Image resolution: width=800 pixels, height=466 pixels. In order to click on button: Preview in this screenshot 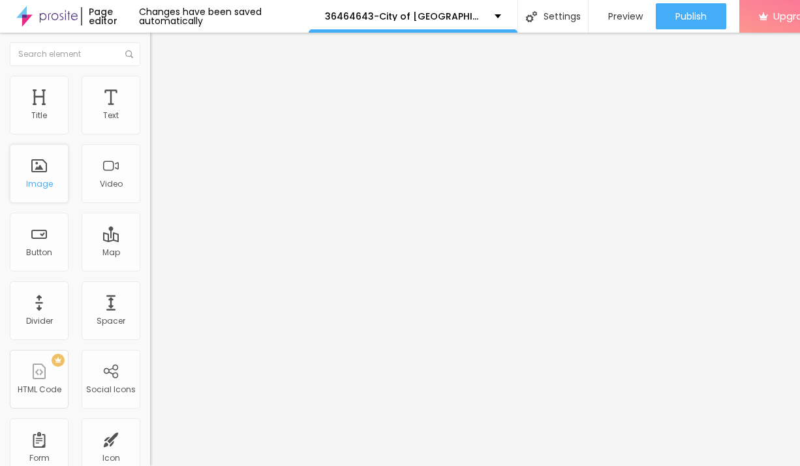, I will do `click(622, 16)`.